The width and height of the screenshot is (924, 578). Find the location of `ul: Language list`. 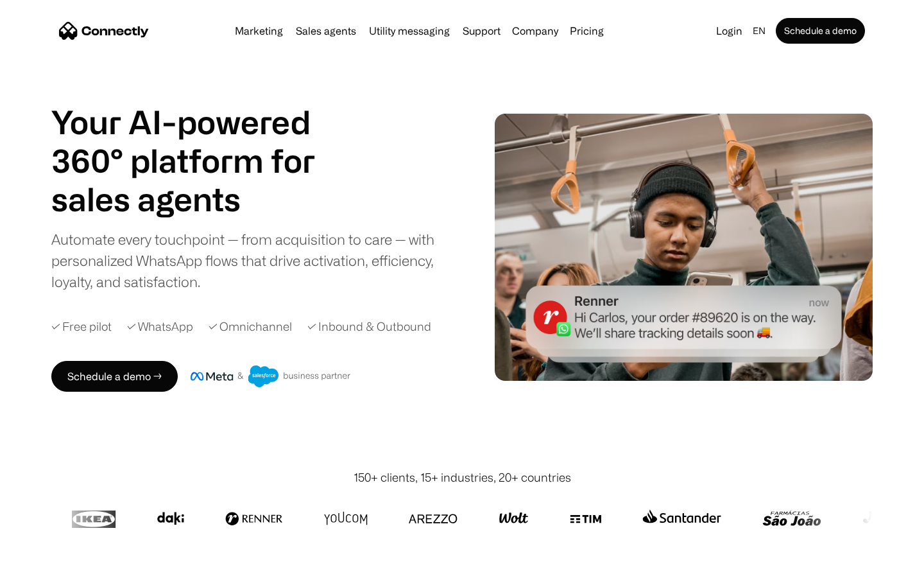

ul: Language list is located at coordinates (52, 564).